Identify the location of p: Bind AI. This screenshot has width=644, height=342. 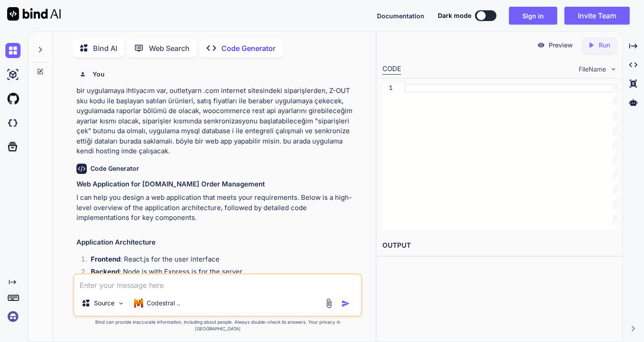
(105, 48).